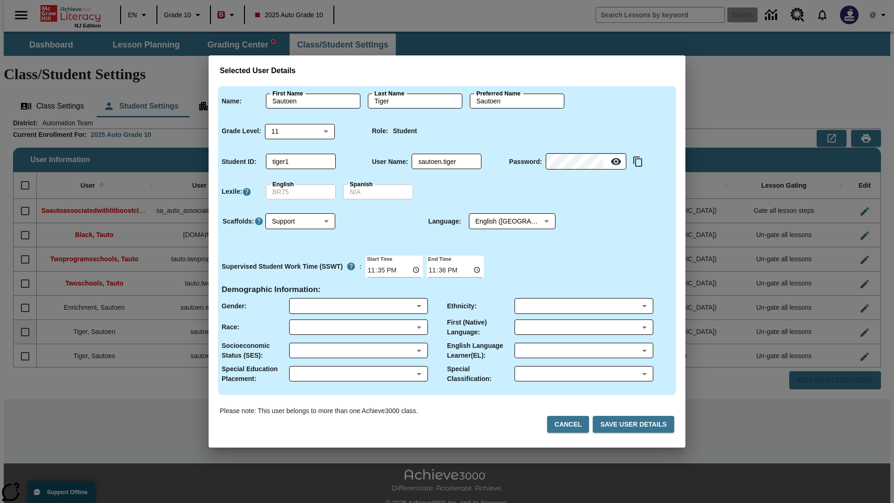  Describe the element at coordinates (282, 266) in the screenshot. I see `p: Supervised Student Work Time (SSWT)` at that location.